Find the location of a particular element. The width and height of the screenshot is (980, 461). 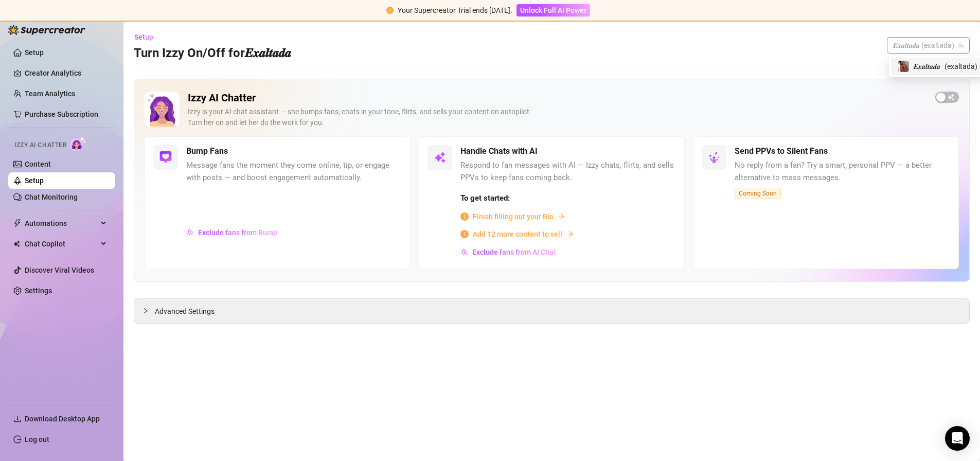

h5: Handle Chats with AI is located at coordinates (499, 151).